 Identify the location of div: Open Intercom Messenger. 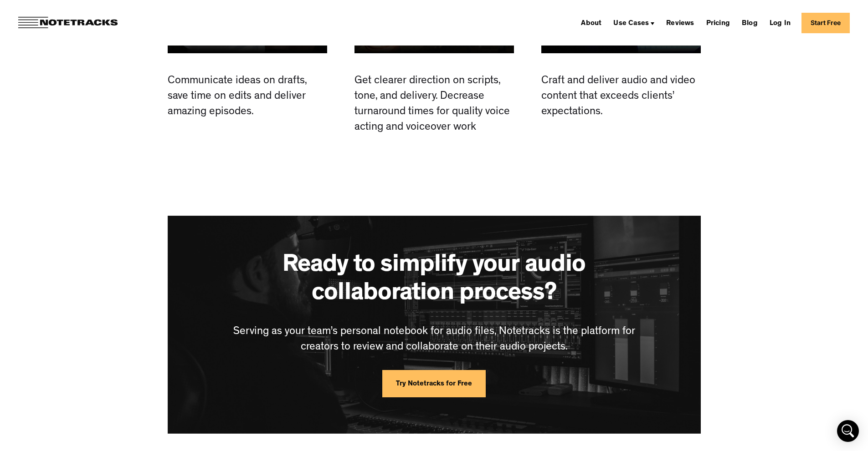
(848, 432).